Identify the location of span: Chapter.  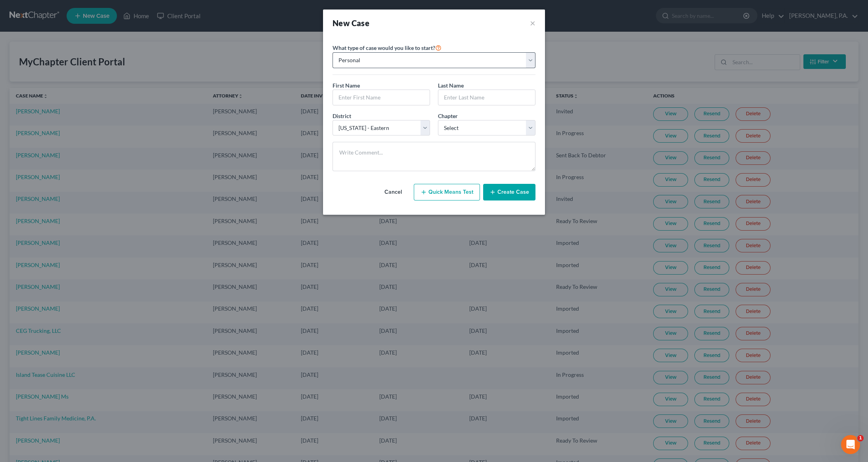
(448, 115).